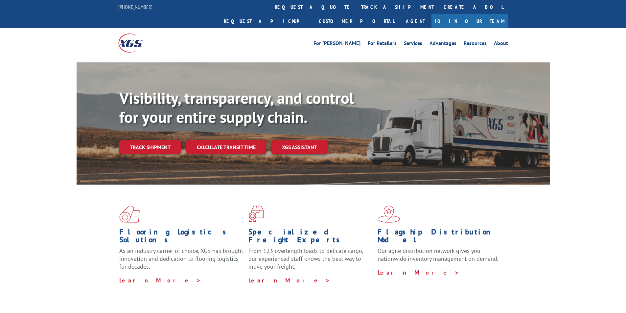 The height and width of the screenshot is (313, 626). What do you see at coordinates (310, 237) in the screenshot?
I see `h1: Specialized Freight Experts` at bounding box center [310, 237].